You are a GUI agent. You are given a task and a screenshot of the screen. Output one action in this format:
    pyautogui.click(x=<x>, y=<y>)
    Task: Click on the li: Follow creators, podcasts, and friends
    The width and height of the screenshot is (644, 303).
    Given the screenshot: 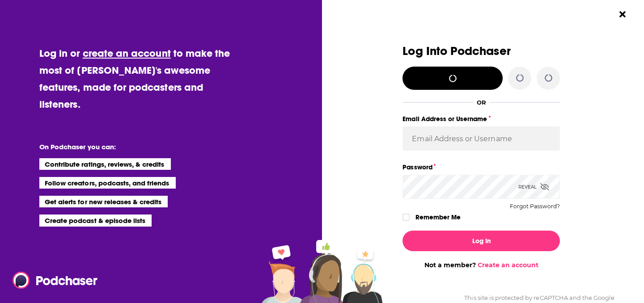 What is the action you would take?
    pyautogui.click(x=107, y=183)
    